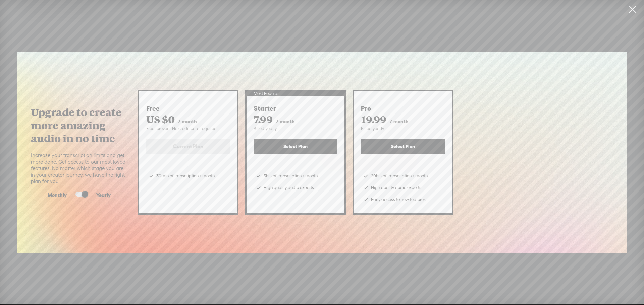  Describe the element at coordinates (399, 176) in the screenshot. I see `span: 20hrs of transcription / month` at that location.